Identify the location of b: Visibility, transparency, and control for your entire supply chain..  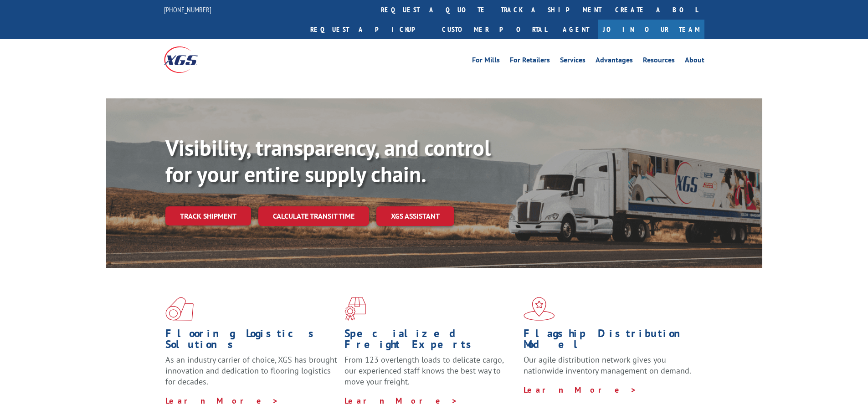
(328, 161).